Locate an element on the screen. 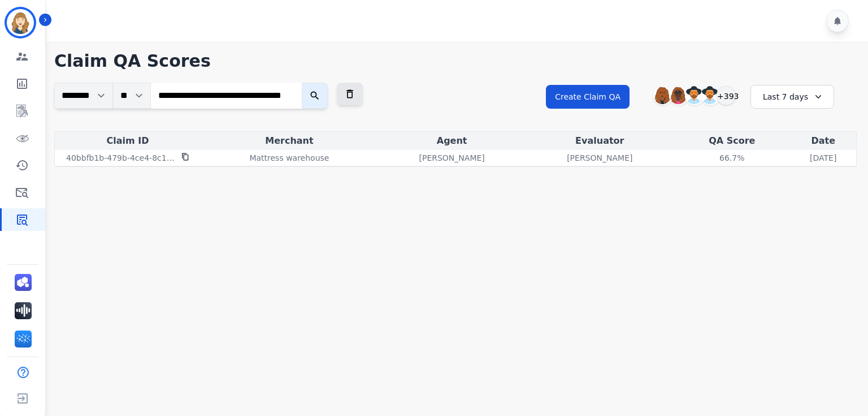 This screenshot has height=416, width=868. div: +393 is located at coordinates (726, 96).